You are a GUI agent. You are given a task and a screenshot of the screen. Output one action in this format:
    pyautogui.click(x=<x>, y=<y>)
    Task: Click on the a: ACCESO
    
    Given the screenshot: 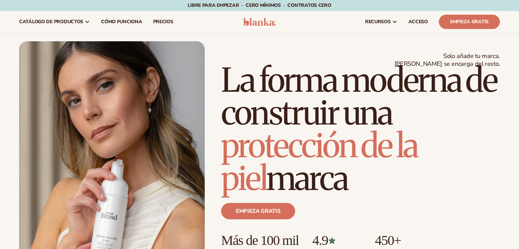 What is the action you would take?
    pyautogui.click(x=418, y=22)
    